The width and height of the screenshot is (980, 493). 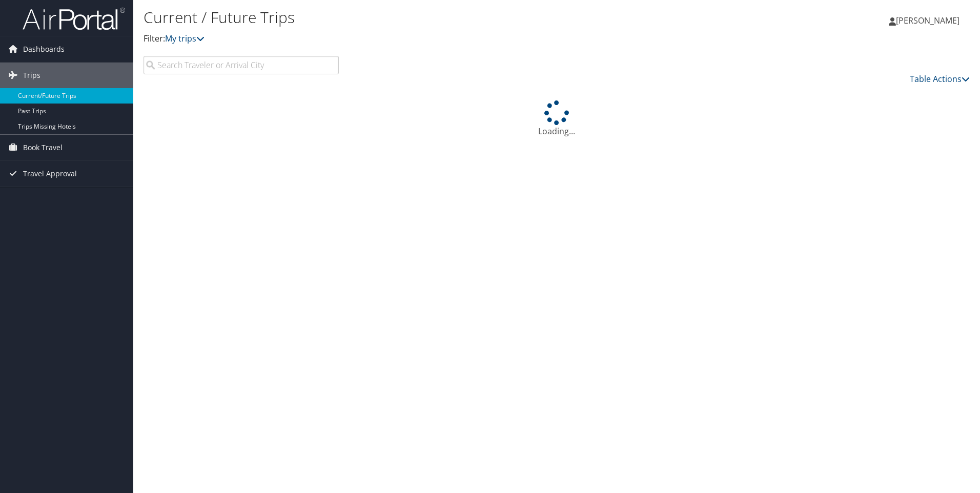 I want to click on span: Travel Approval, so click(x=49, y=174).